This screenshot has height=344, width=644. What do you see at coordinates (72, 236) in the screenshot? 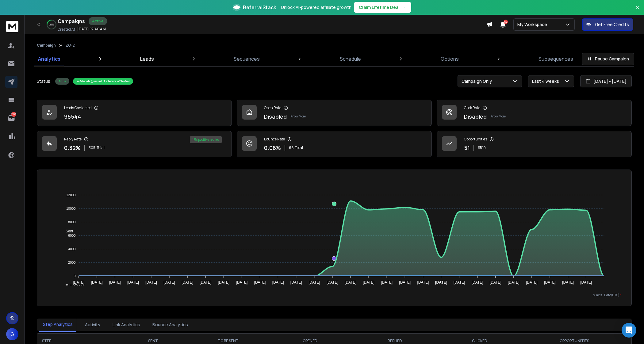
I see `tspan: 6000` at bounding box center [72, 236].